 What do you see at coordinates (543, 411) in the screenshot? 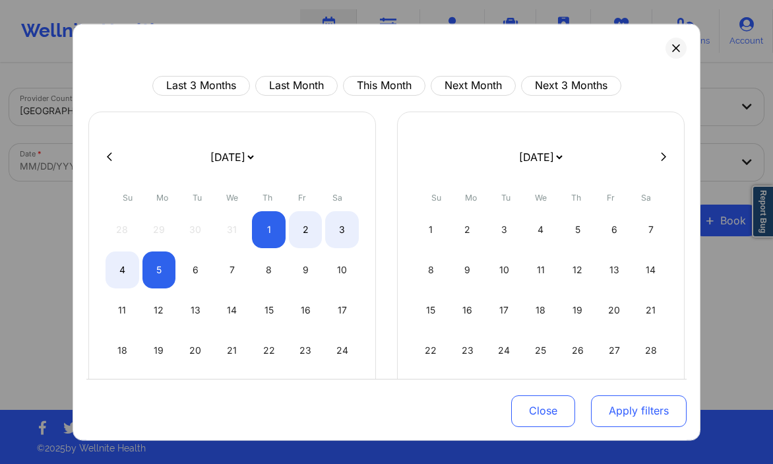
I see `button: Close` at bounding box center [543, 411].